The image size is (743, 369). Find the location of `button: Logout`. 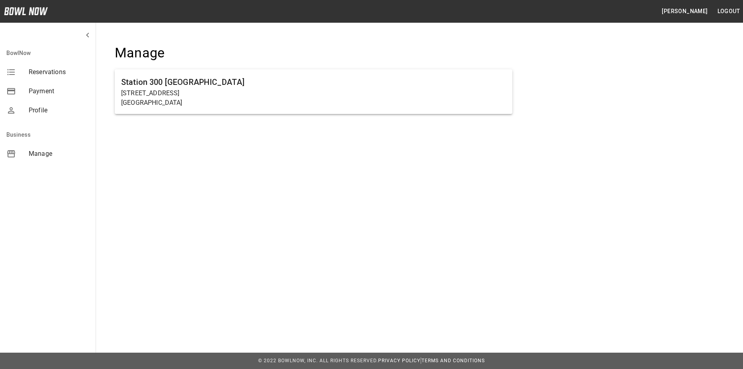

button: Logout is located at coordinates (729, 11).